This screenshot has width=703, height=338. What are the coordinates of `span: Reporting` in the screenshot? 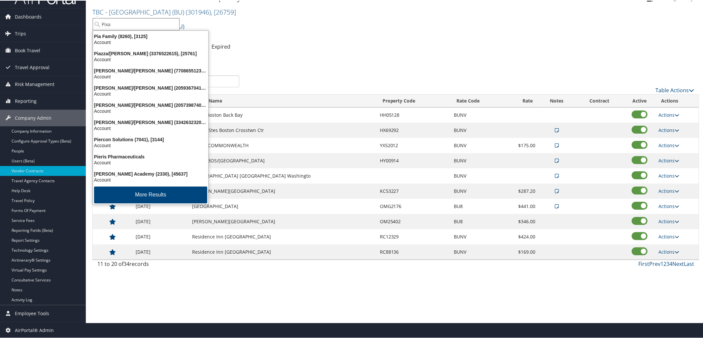 It's located at (26, 100).